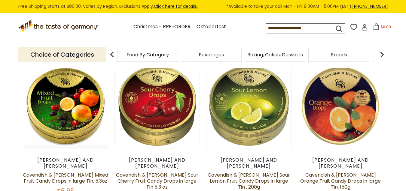 The width and height of the screenshot is (406, 191). Describe the element at coordinates (147, 55) in the screenshot. I see `a: Food By Category` at that location.